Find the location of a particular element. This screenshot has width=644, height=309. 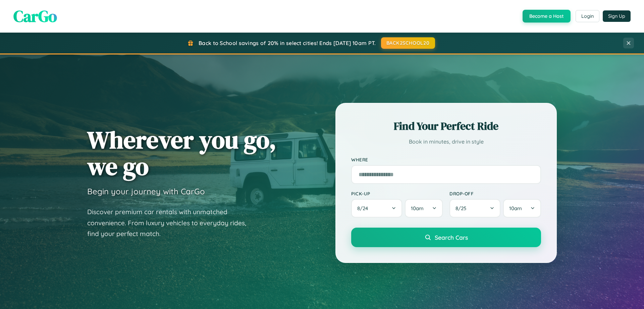

span: CarGo is located at coordinates (35, 16).